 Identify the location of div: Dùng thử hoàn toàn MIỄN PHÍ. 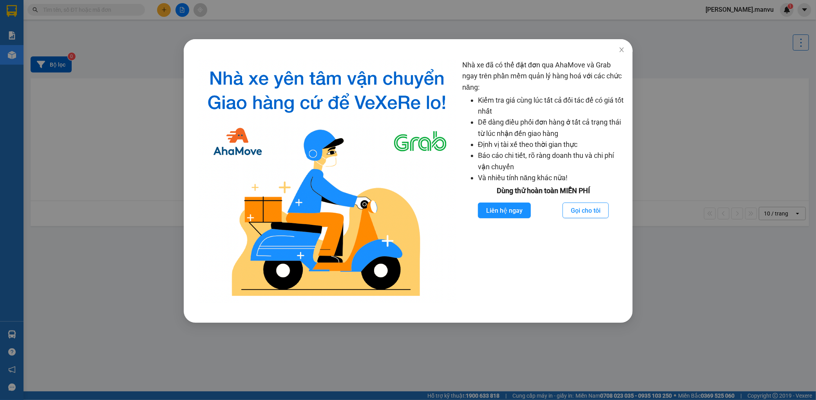
(543, 191).